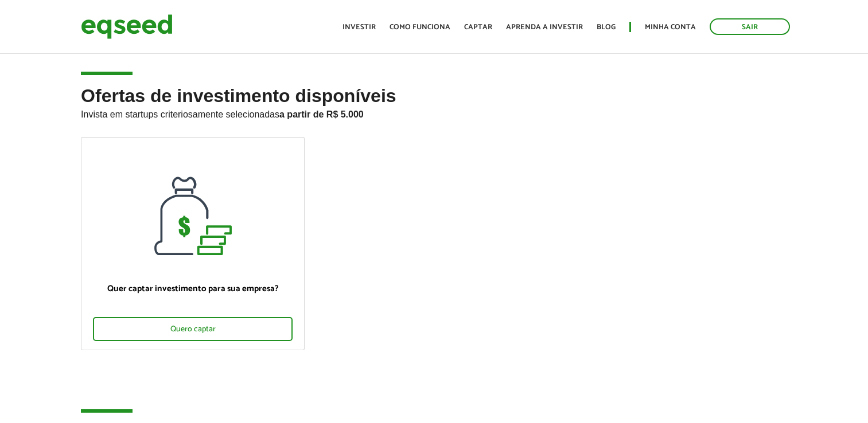  Describe the element at coordinates (606, 27) in the screenshot. I see `a: Blog` at that location.